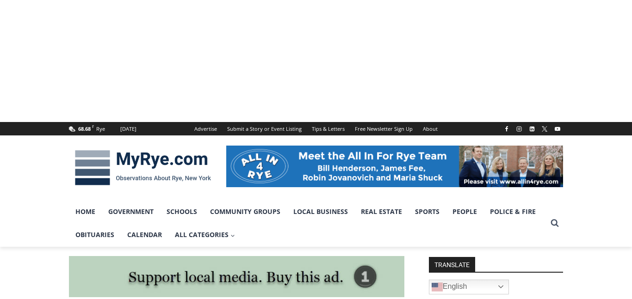  I want to click on strong: TRANSLATE, so click(452, 265).